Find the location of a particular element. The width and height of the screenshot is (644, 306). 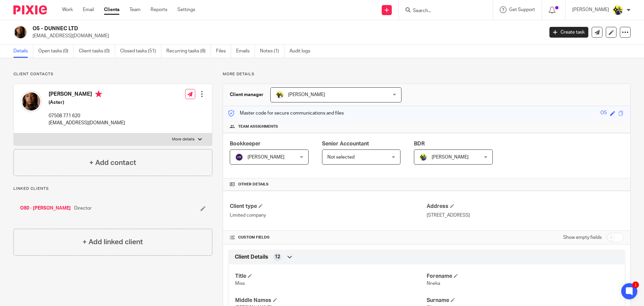

a: Team is located at coordinates (135, 10).